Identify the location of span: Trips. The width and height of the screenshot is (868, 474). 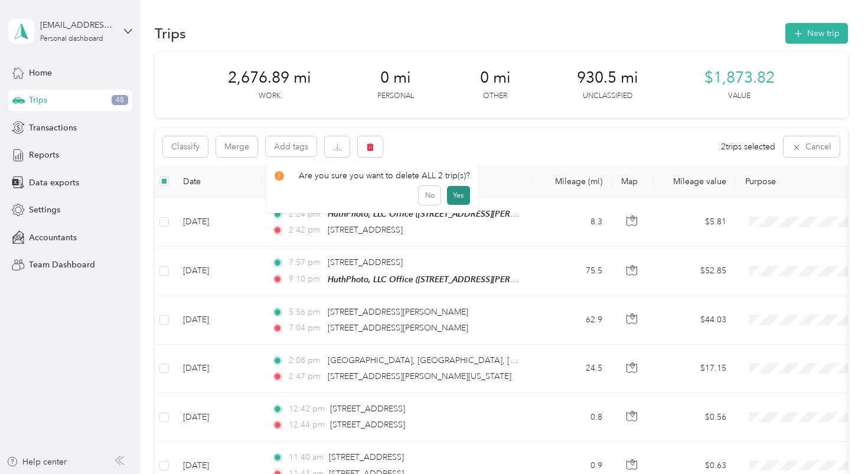
(38, 100).